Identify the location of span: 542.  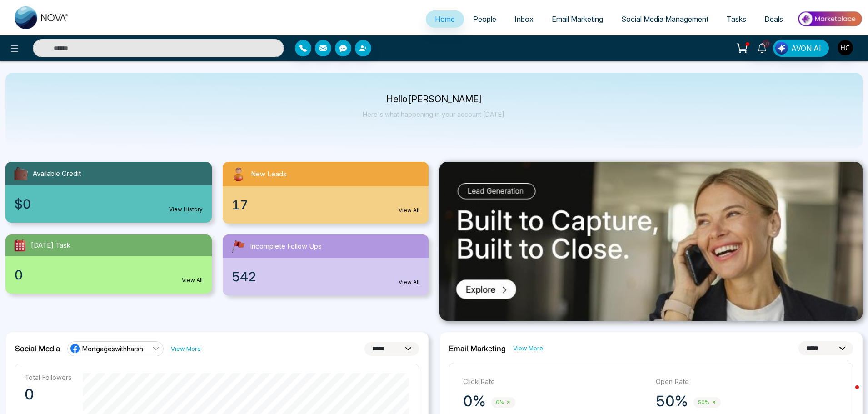
(244, 277).